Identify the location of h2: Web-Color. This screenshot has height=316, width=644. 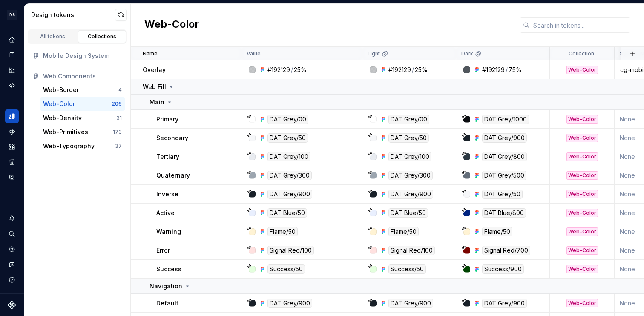
(172, 25).